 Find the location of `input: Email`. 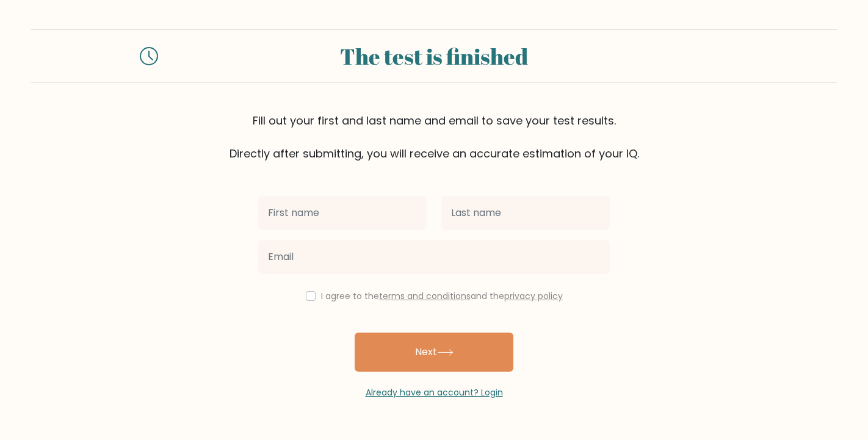

input: Email is located at coordinates (434, 257).